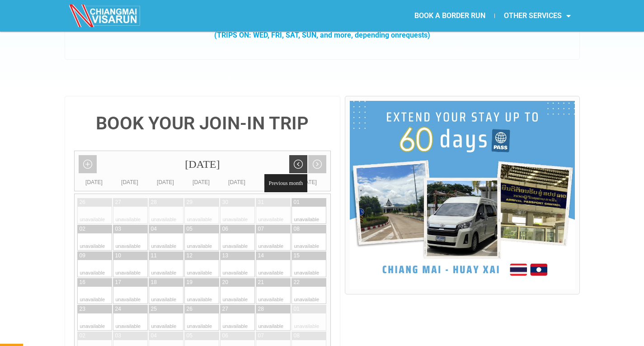 This screenshot has width=644, height=346. What do you see at coordinates (261, 202) in the screenshot?
I see `div: 31` at bounding box center [261, 202].